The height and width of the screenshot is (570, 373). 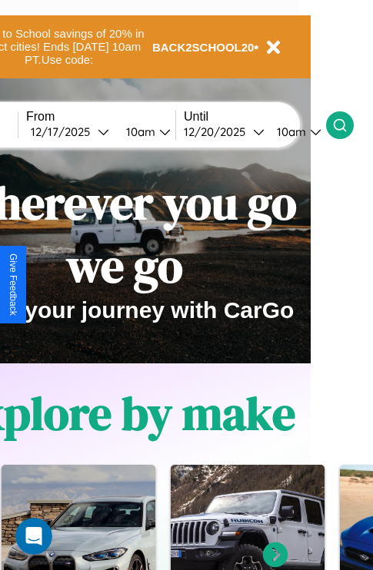 I want to click on div: 12 / 20 / 2025, so click(x=218, y=131).